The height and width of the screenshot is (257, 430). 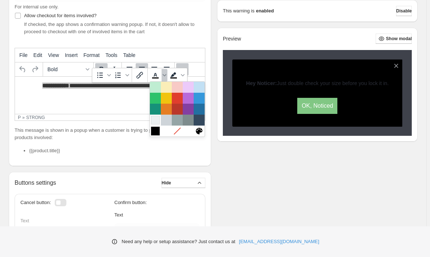 I want to click on div: Navy Blue, so click(x=199, y=120).